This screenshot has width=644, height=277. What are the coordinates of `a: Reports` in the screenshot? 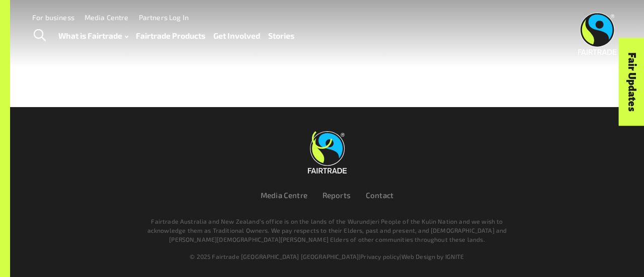 It's located at (336, 195).